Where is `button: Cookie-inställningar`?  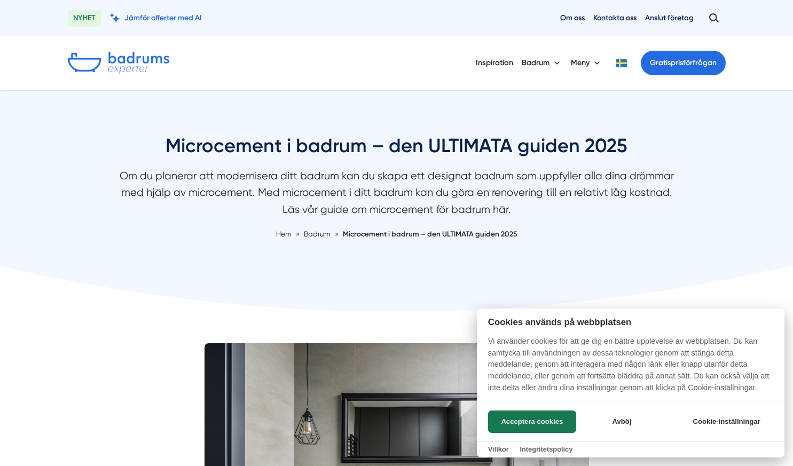 button: Cookie-inställningar is located at coordinates (726, 422).